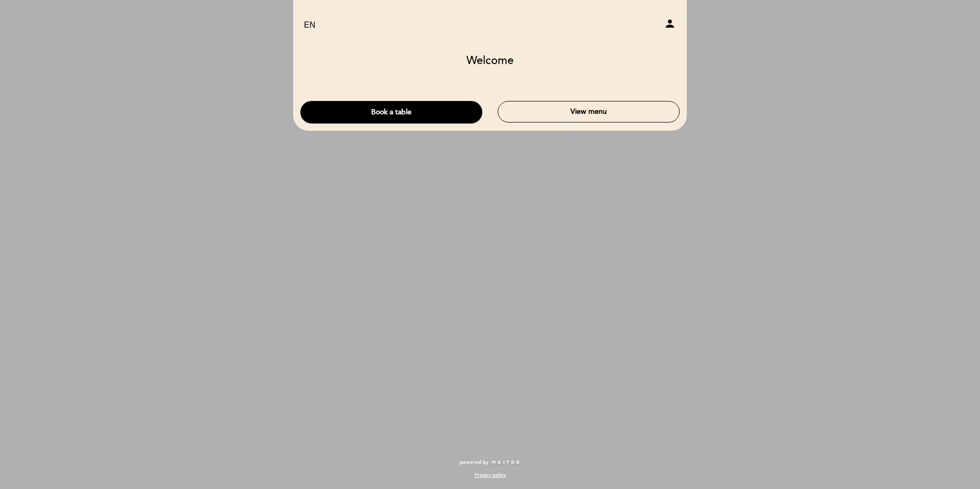 The image size is (980, 489). What do you see at coordinates (490, 475) in the screenshot?
I see `a: Privacy policy` at bounding box center [490, 475].